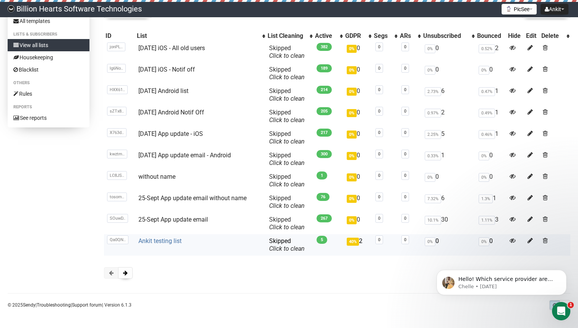 The width and height of the screenshot is (578, 328). I want to click on span: 189, so click(324, 68).